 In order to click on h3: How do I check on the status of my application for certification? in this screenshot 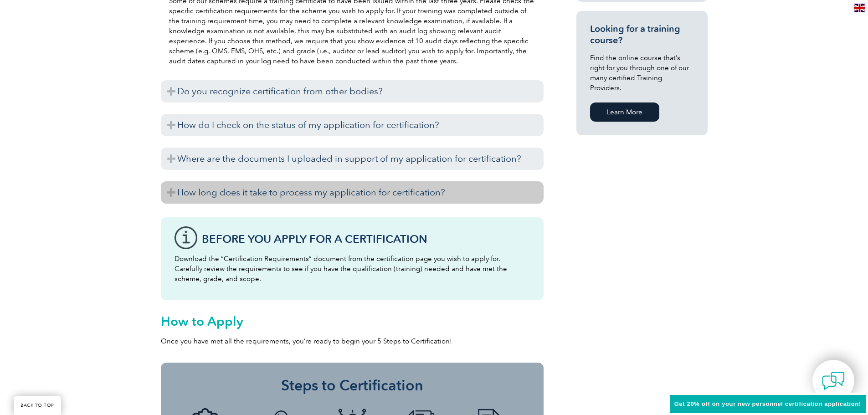, I will do `click(352, 125)`.